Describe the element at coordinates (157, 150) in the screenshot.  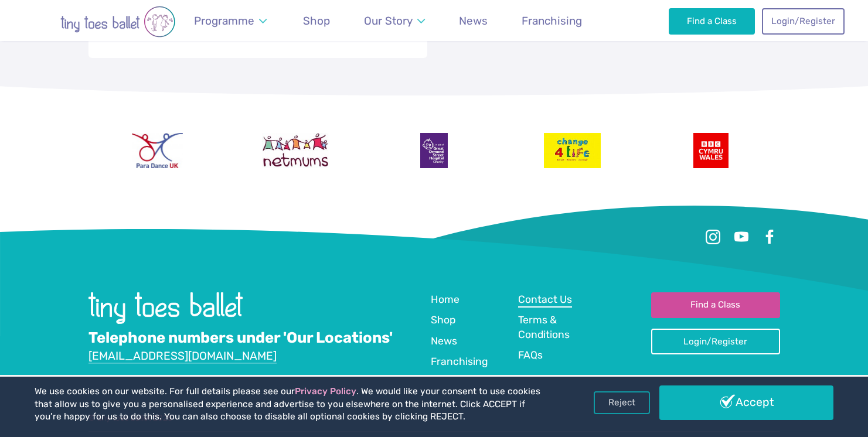
I see `img: Para Dance UK` at that location.